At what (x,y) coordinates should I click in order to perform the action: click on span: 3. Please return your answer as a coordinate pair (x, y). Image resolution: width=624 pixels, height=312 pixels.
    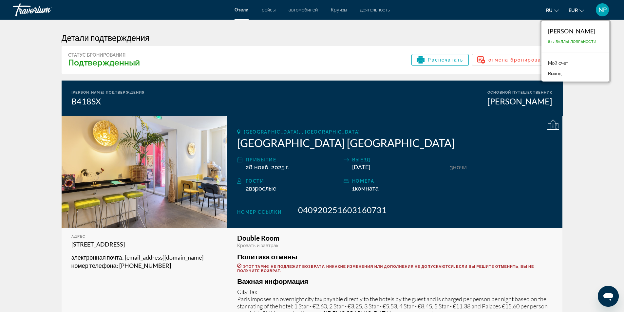
    Looking at the image, I should click on (451, 167).